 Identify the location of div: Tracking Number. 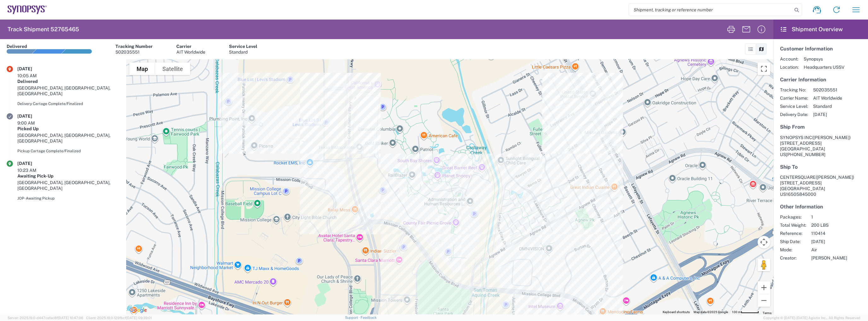
(134, 46).